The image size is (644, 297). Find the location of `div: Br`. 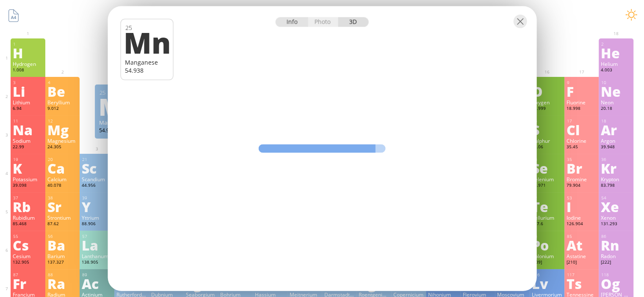

div: Br is located at coordinates (582, 168).